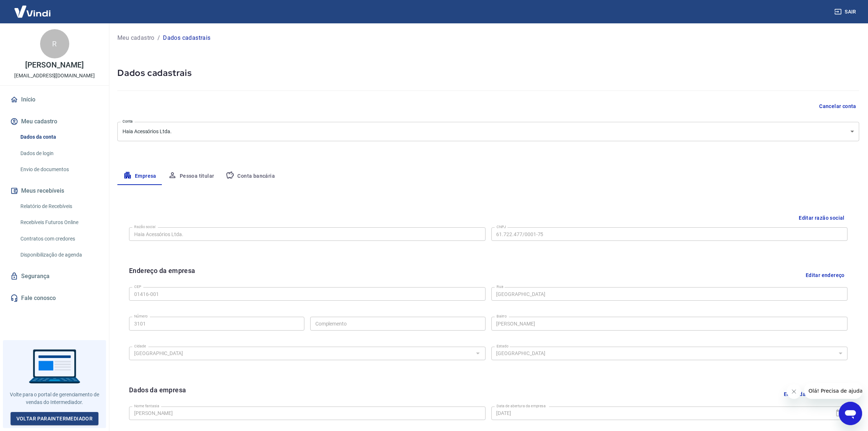 Image resolution: width=868 pixels, height=431 pixels. Describe the element at coordinates (822, 218) in the screenshot. I see `button: Editar razão social` at that location.